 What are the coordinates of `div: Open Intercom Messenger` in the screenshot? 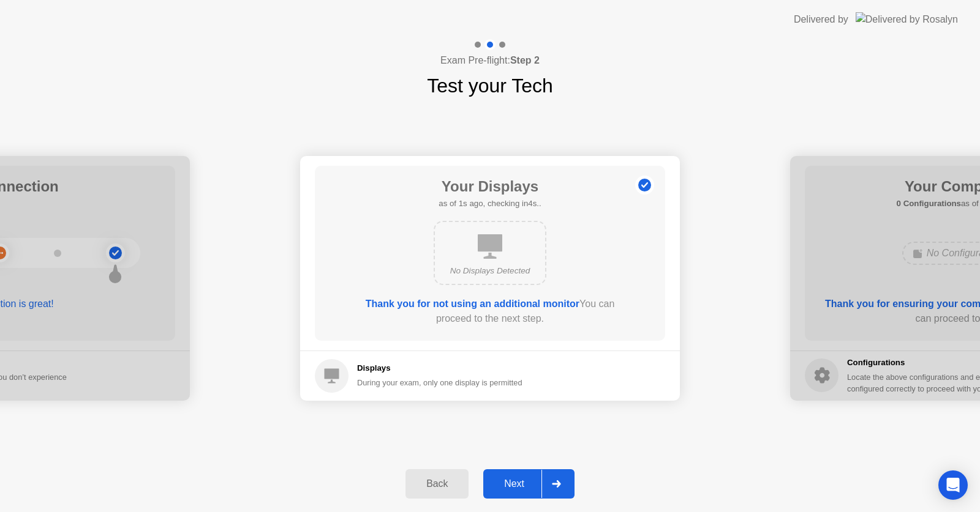 It's located at (953, 485).